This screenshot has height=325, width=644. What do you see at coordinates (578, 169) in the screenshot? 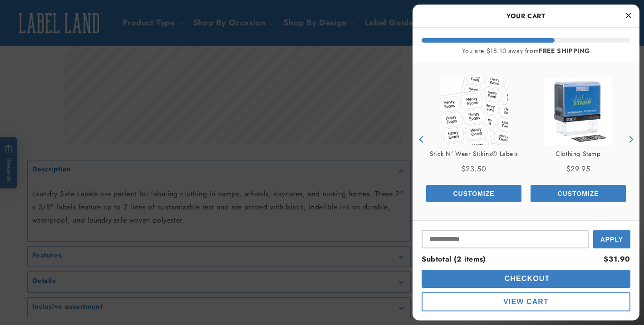
I see `span: $29.95` at bounding box center [578, 169].